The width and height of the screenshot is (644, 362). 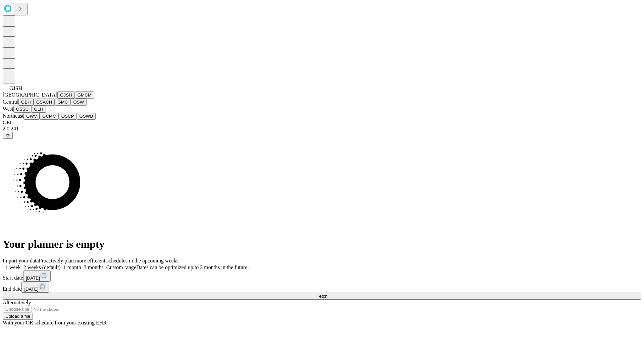 What do you see at coordinates (13, 267) in the screenshot?
I see `span: 1 week` at bounding box center [13, 267].